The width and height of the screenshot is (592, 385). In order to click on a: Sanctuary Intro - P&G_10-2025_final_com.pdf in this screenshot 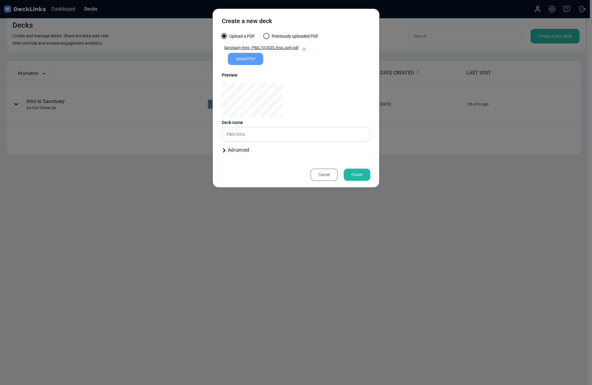, I will do `click(260, 49)`.